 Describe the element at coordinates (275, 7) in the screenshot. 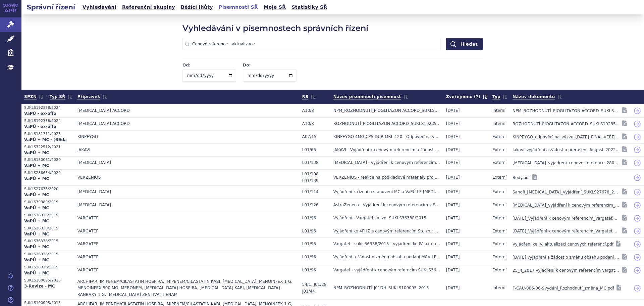

I see `a: Moje SŘ` at that location.